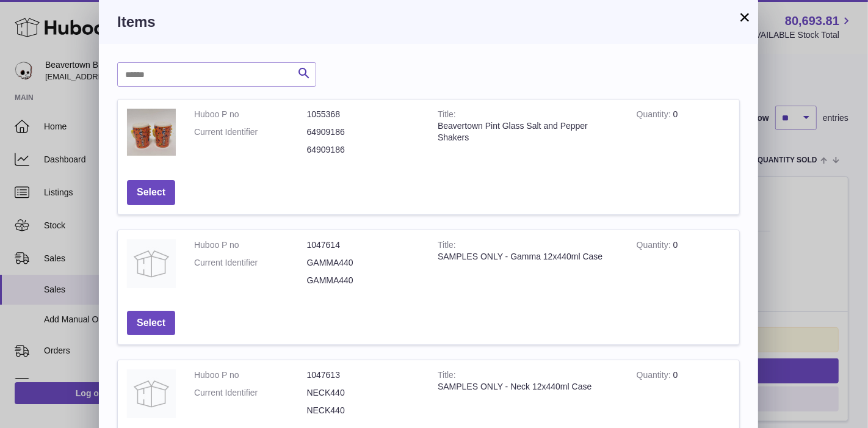  Describe the element at coordinates (529, 256) in the screenshot. I see `div: SAMPLES ONLY - Gamma 12x440ml Case` at that location.